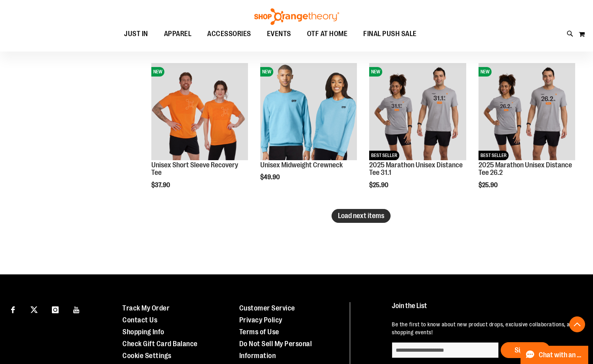  Describe the element at coordinates (271, 178) in the screenshot. I see `span: $49.90` at that location.